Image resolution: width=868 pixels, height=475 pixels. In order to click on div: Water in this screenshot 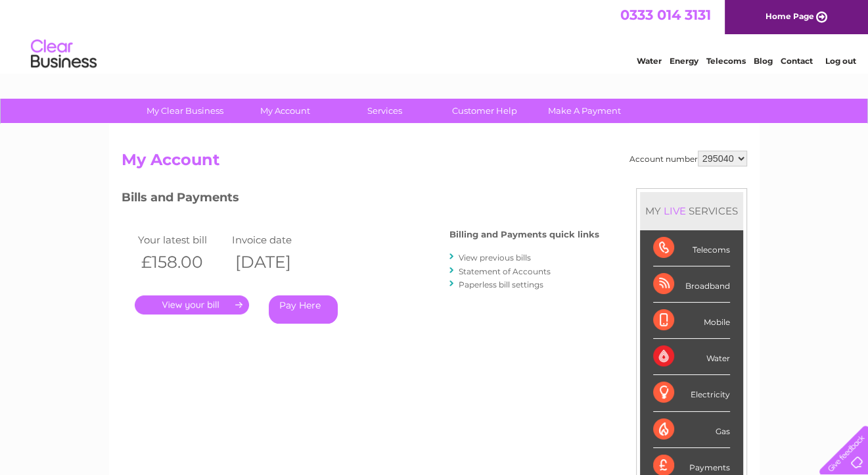, I will do `click(691, 357)`.